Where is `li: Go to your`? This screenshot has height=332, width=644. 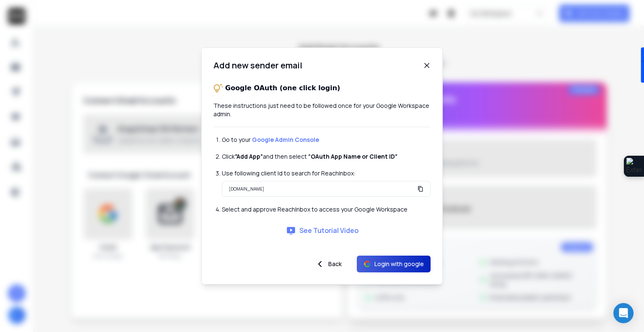 li: Go to your is located at coordinates (326, 139).